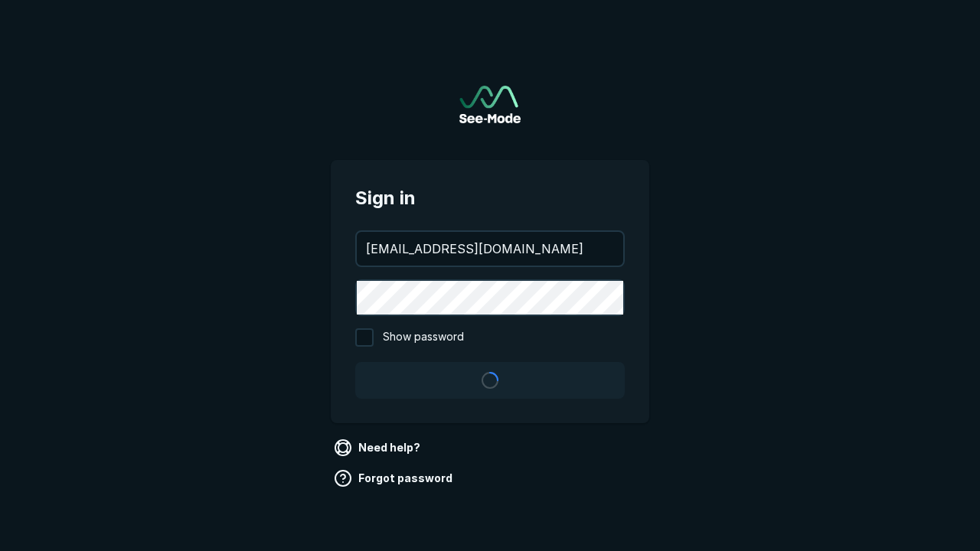  Describe the element at coordinates (490, 199) in the screenshot. I see `span: Sign in` at that location.